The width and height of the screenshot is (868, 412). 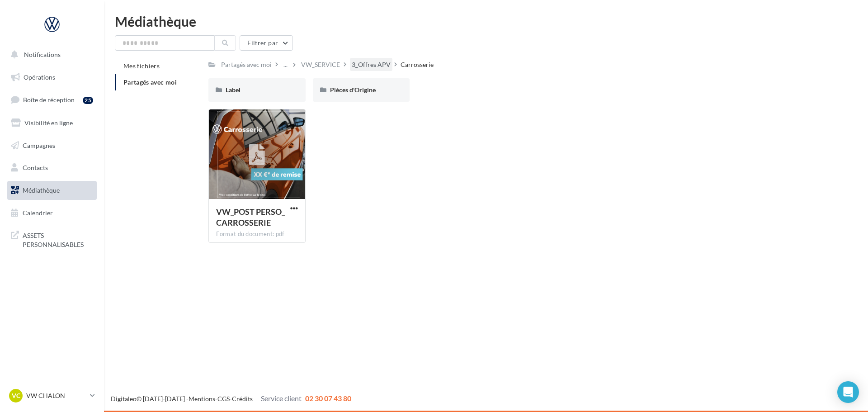 I want to click on span: Opérations, so click(x=40, y=77).